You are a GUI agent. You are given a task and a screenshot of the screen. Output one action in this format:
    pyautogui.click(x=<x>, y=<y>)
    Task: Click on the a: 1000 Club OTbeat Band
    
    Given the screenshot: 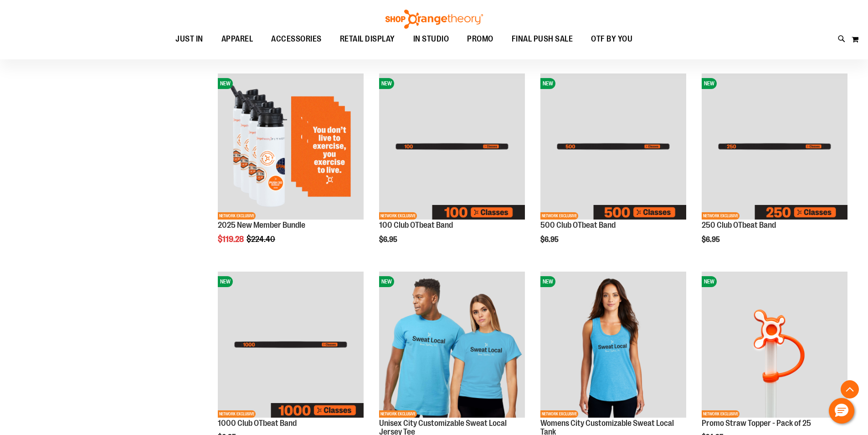 What is the action you would take?
    pyautogui.click(x=257, y=423)
    